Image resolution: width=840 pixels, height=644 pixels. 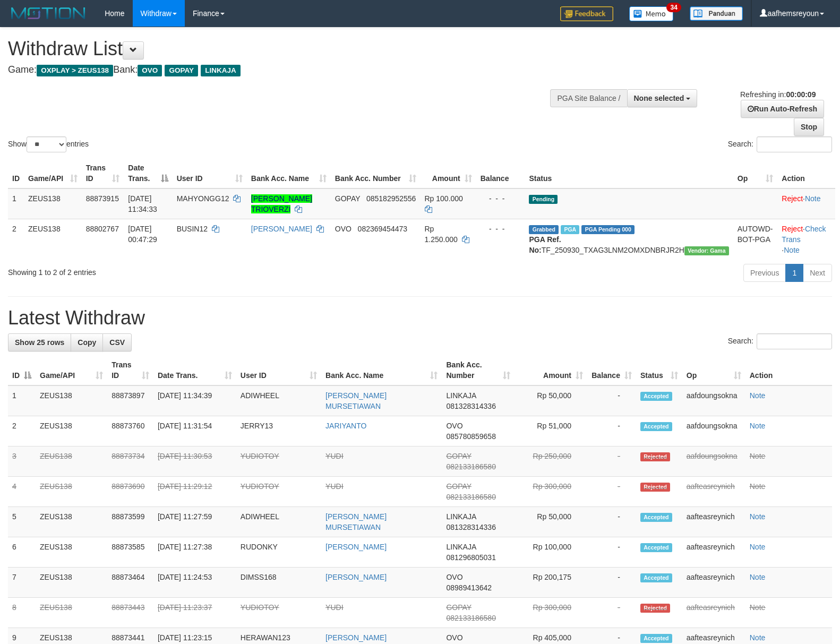 I want to click on button: None selected, so click(x=662, y=98).